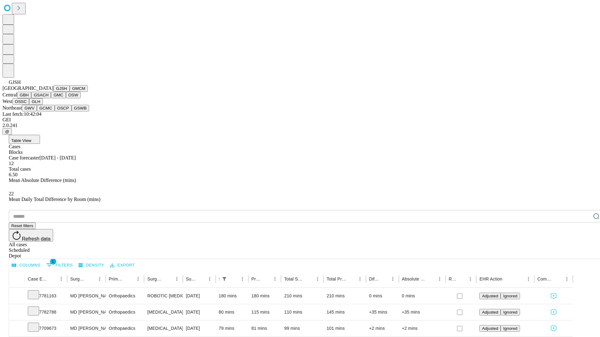  What do you see at coordinates (336, 279) in the screenshot?
I see `div: Total Predicted Duration` at bounding box center [336, 279].